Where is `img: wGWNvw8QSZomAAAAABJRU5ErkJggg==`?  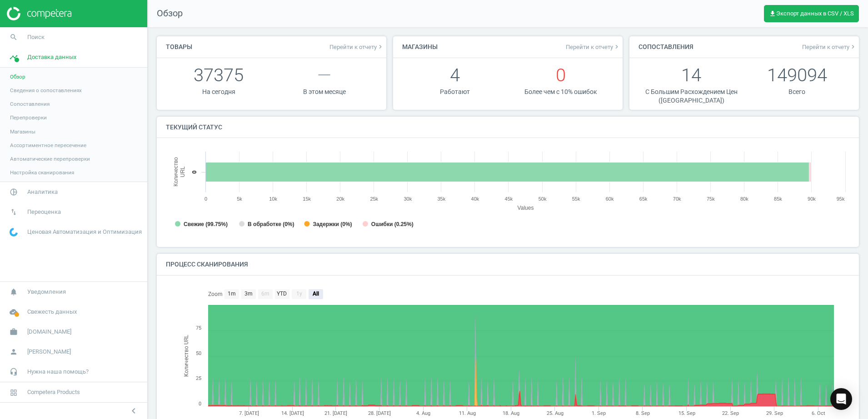
img: wGWNvw8QSZomAAAAABJRU5ErkJggg== is located at coordinates (14, 232).